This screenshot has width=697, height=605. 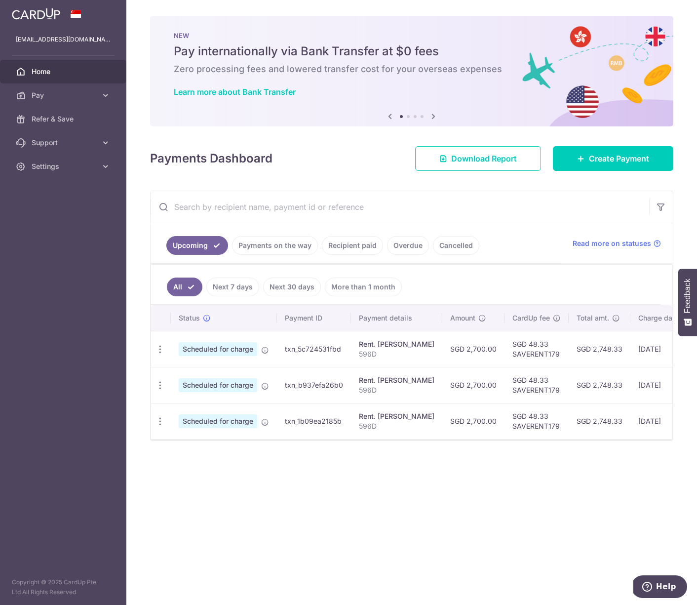 What do you see at coordinates (235, 92) in the screenshot?
I see `a: Learn more about Bank Transfer` at bounding box center [235, 92].